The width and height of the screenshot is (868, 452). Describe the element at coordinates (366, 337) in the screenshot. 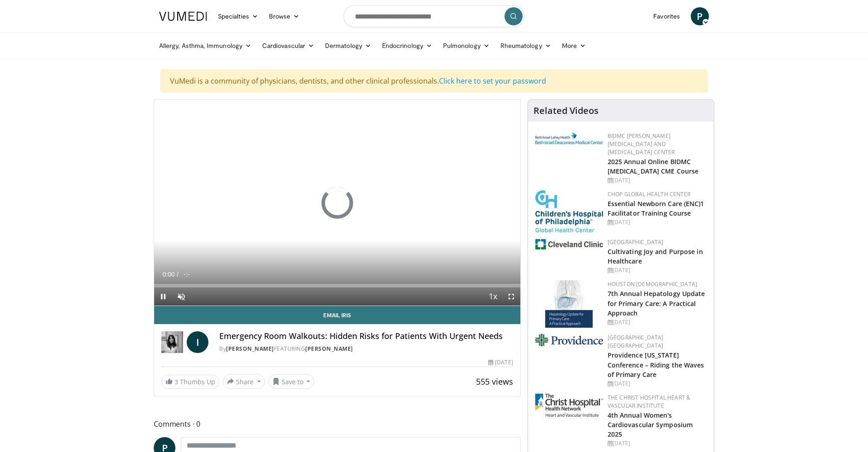

I see `h4: Emergency Room Walkouts: Hidden Risks for Patients With Urgent Needs` at that location.